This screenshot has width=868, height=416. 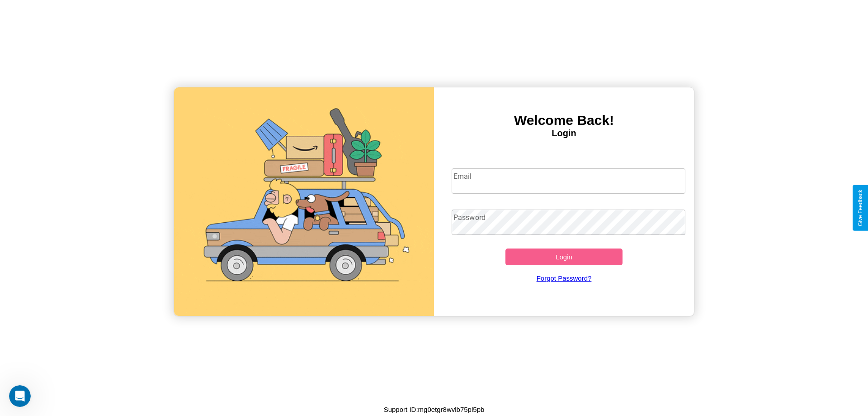 What do you see at coordinates (434, 409) in the screenshot?
I see `p: Support ID: mg0etgr8wvlb75pl5pb` at bounding box center [434, 409].